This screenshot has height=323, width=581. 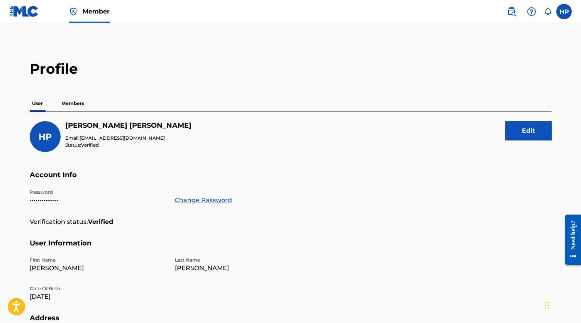 I want to click on h5: Henry Persky, so click(x=128, y=125).